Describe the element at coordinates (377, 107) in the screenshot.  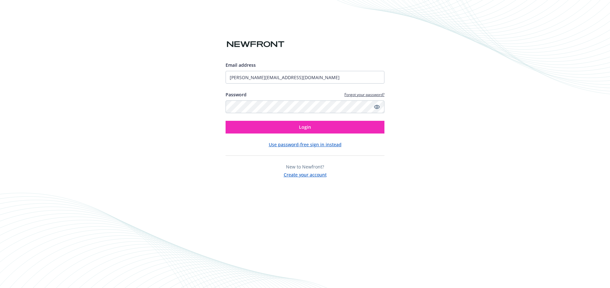
I see `a: Show password` at that location.